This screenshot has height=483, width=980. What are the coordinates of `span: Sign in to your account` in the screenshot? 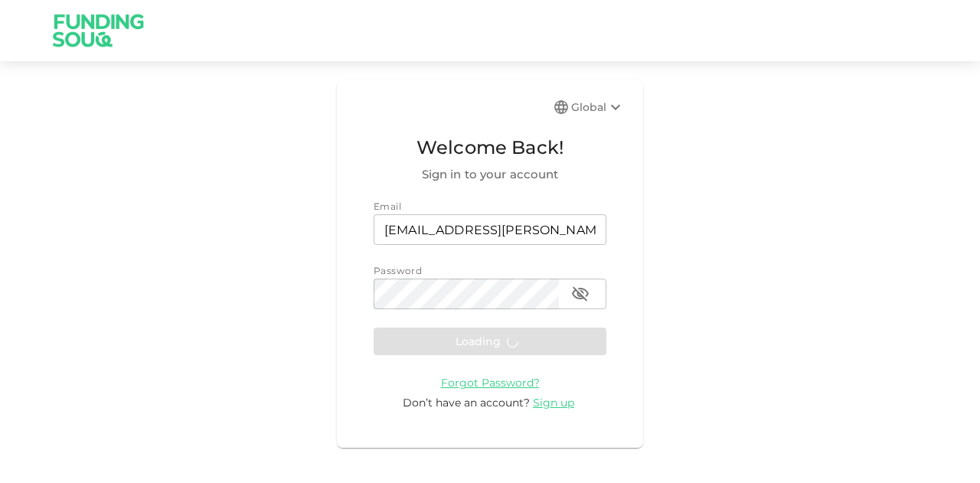 It's located at (490, 174).